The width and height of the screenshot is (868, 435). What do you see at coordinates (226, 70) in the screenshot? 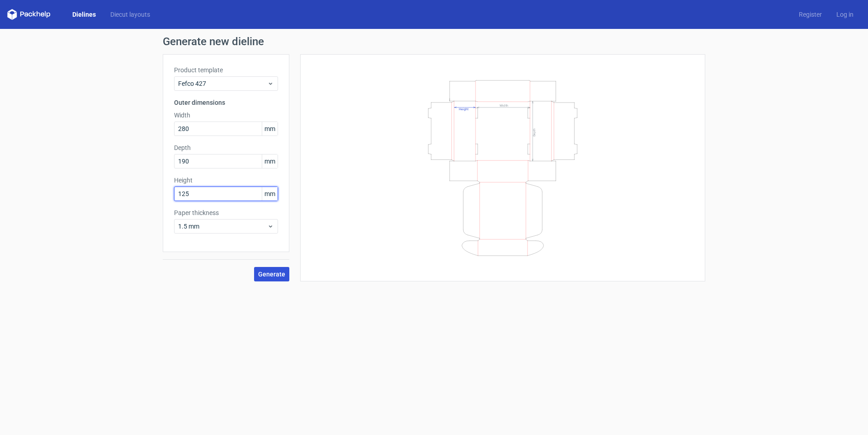
I see `label: Product template` at bounding box center [226, 70].